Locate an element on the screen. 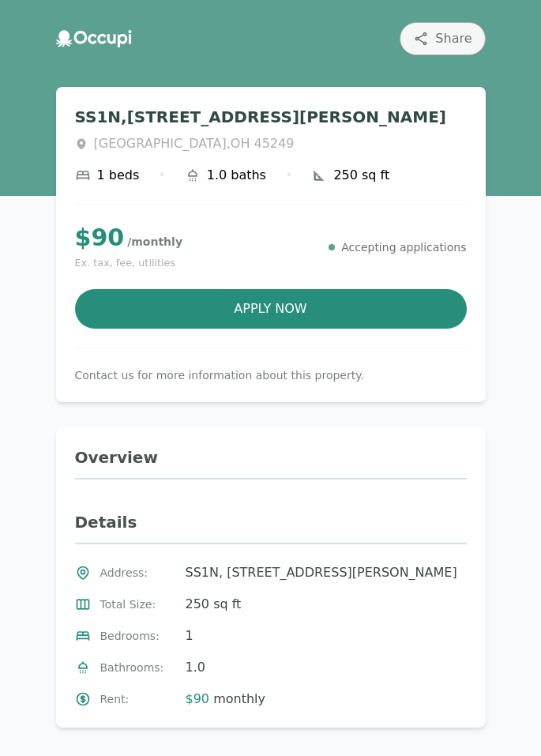  small: Ex. tax, fee, utilities is located at coordinates (129, 262).